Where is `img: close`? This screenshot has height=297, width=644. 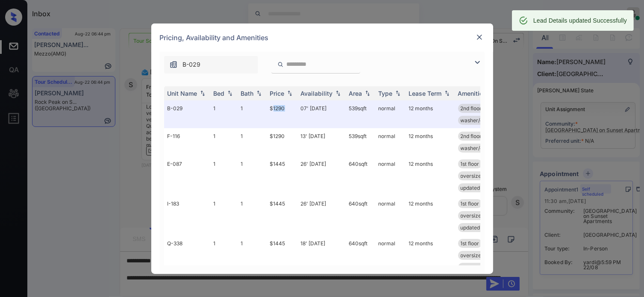 img: close is located at coordinates (480, 37).